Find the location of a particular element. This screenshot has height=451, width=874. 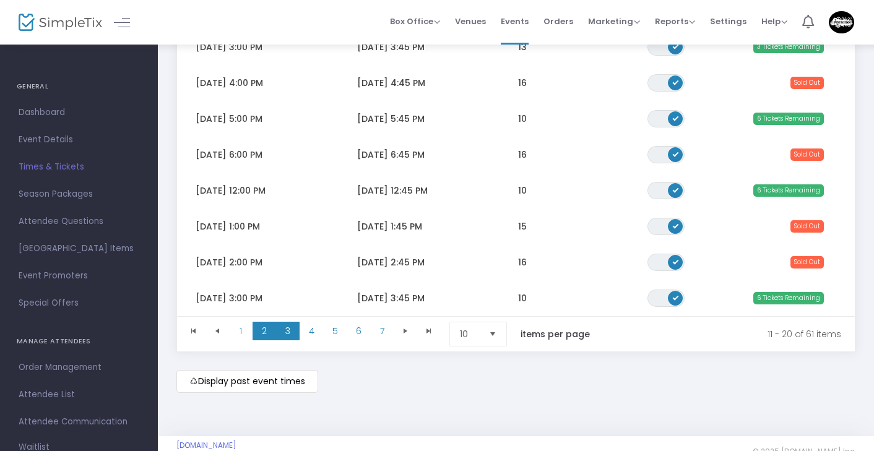

span: Events is located at coordinates (515, 21).